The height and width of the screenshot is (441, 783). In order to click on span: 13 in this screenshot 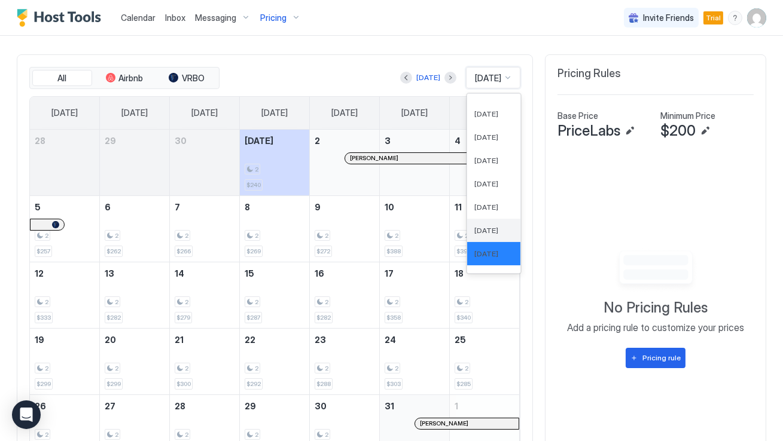, I will do `click(109, 273)`.